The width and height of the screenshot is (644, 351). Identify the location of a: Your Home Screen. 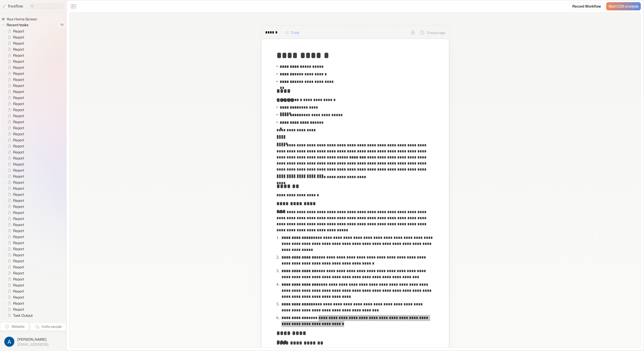
(20, 19).